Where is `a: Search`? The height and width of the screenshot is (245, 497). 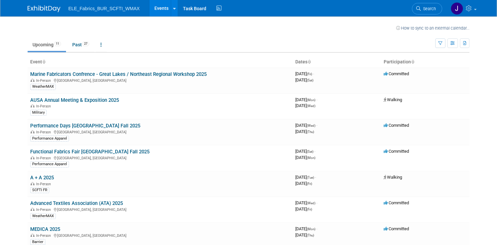 a: Search is located at coordinates (427, 9).